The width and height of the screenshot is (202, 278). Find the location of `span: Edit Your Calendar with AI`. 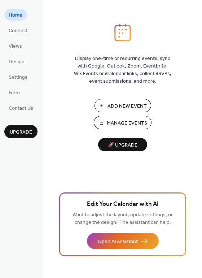

span: Edit Your Calendar with AI is located at coordinates (123, 204).